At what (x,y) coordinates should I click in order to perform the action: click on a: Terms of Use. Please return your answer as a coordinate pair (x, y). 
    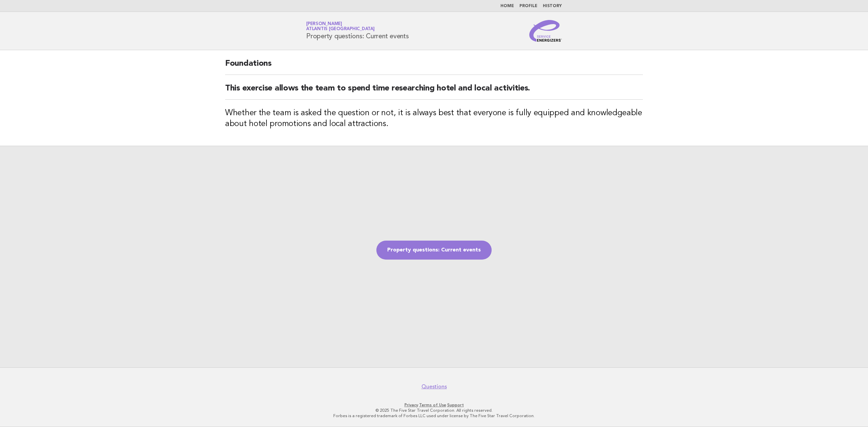
    Looking at the image, I should click on (432, 405).